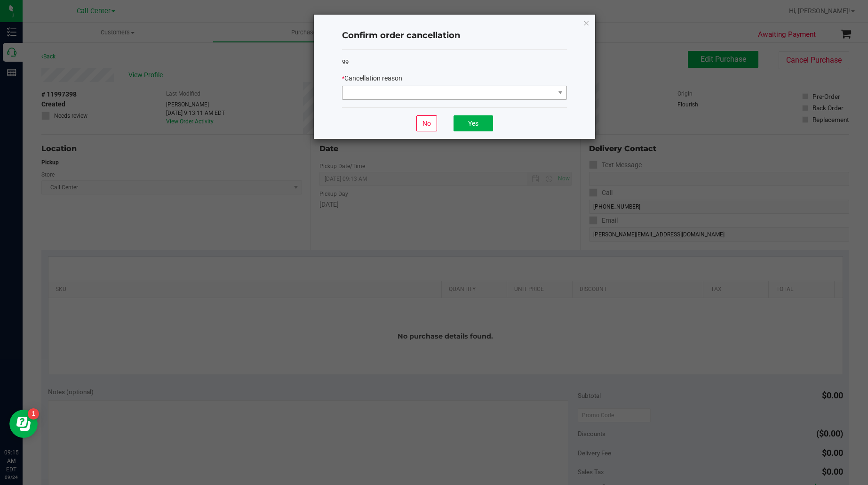 This screenshot has width=868, height=485. What do you see at coordinates (345, 61) in the screenshot?
I see `span: 99` at bounding box center [345, 61].